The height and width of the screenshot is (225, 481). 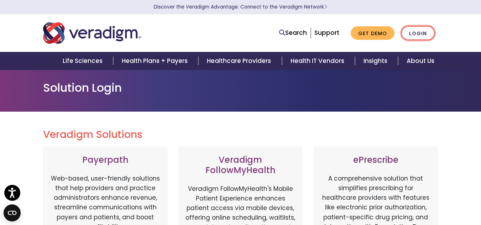 What do you see at coordinates (376, 61) in the screenshot?
I see `a: Insights` at bounding box center [376, 61].